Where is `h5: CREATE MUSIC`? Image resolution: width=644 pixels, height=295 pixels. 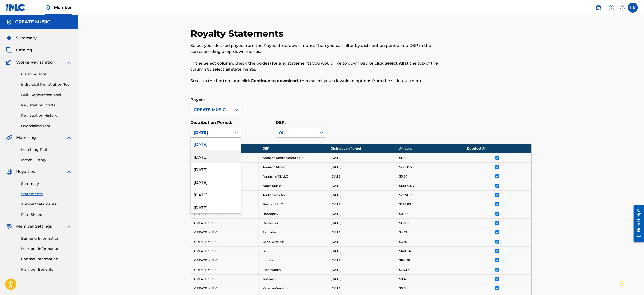
h5: CREATE MUSIC is located at coordinates (33, 22).